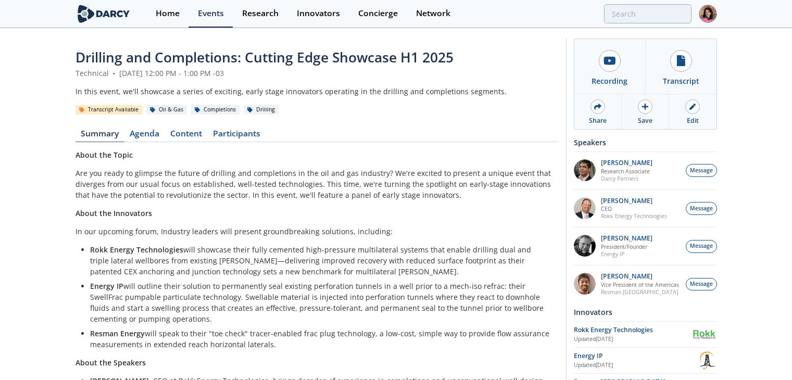 Image resolution: width=792 pixels, height=380 pixels. What do you see at coordinates (704, 334) in the screenshot?
I see `img: Rokk Energy Technologies` at bounding box center [704, 334].